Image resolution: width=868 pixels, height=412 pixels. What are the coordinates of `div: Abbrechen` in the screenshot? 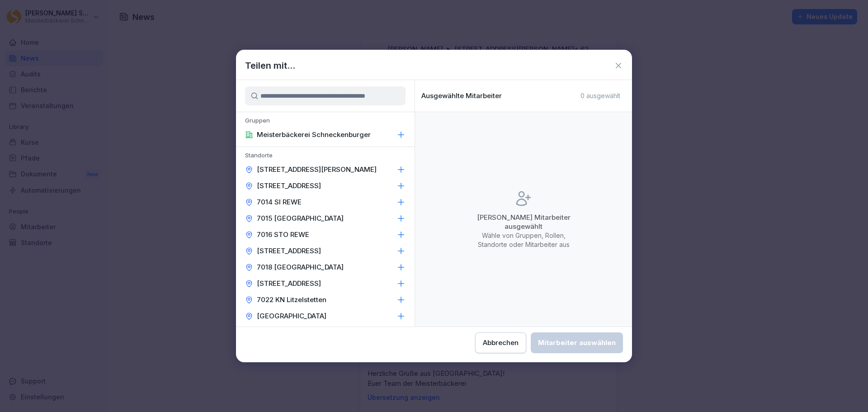 It's located at (501, 343).